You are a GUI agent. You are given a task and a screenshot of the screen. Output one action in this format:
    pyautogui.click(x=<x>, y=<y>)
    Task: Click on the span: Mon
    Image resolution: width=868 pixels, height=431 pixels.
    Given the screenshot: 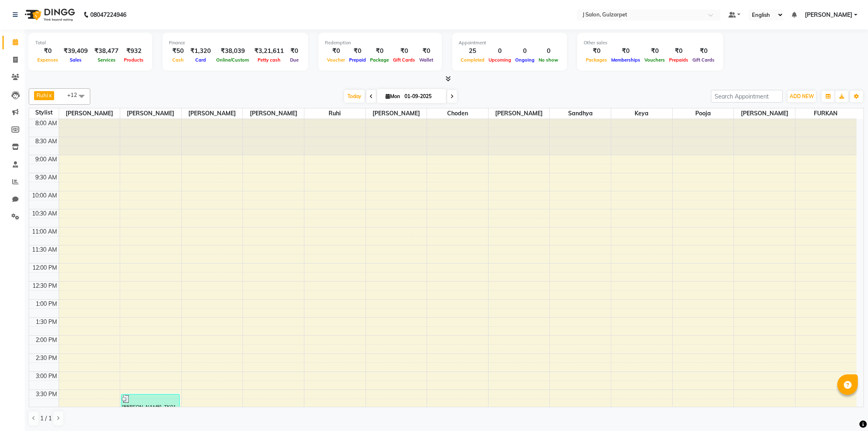 What is the action you would take?
    pyautogui.click(x=393, y=96)
    